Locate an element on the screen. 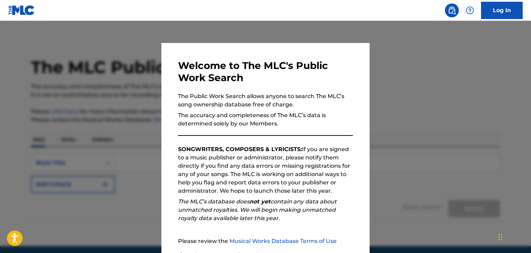 The image size is (531, 253). div: Help is located at coordinates (470, 10).